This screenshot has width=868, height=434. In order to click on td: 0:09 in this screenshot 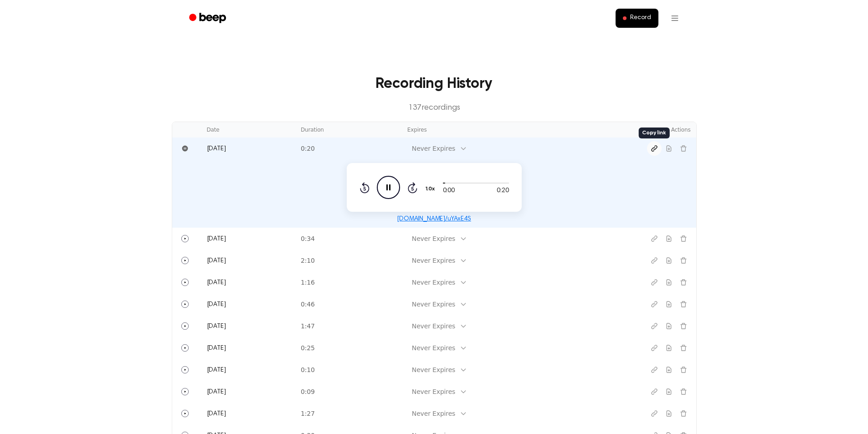, I will do `click(349, 392)`.